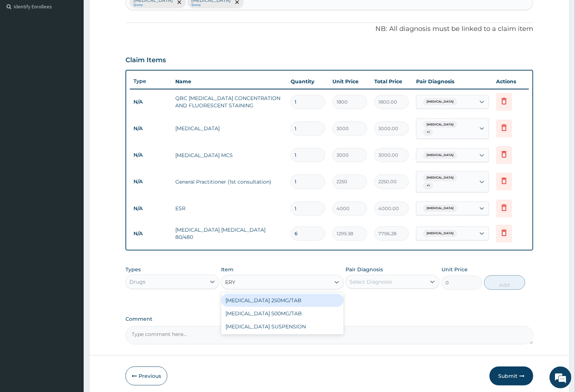  Describe the element at coordinates (151, 81) in the screenshot. I see `th: Type` at that location.